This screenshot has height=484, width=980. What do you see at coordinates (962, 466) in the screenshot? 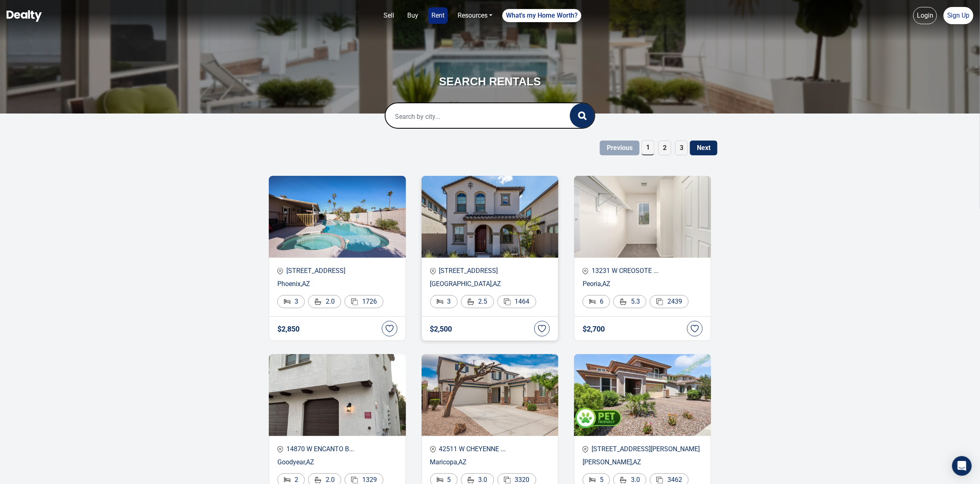
I see `div: Open Intercom Messenger` at bounding box center [962, 466].